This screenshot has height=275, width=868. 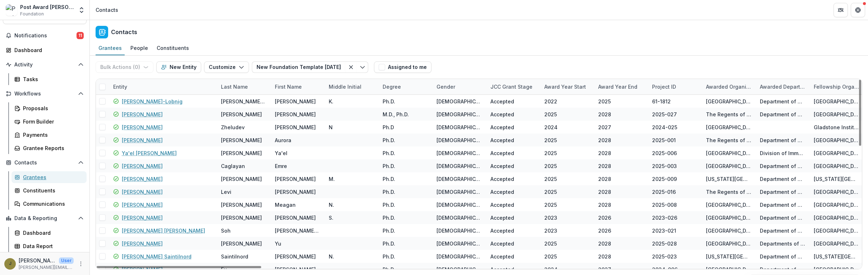 What do you see at coordinates (332, 179) in the screenshot?
I see `div: M.` at bounding box center [332, 179].